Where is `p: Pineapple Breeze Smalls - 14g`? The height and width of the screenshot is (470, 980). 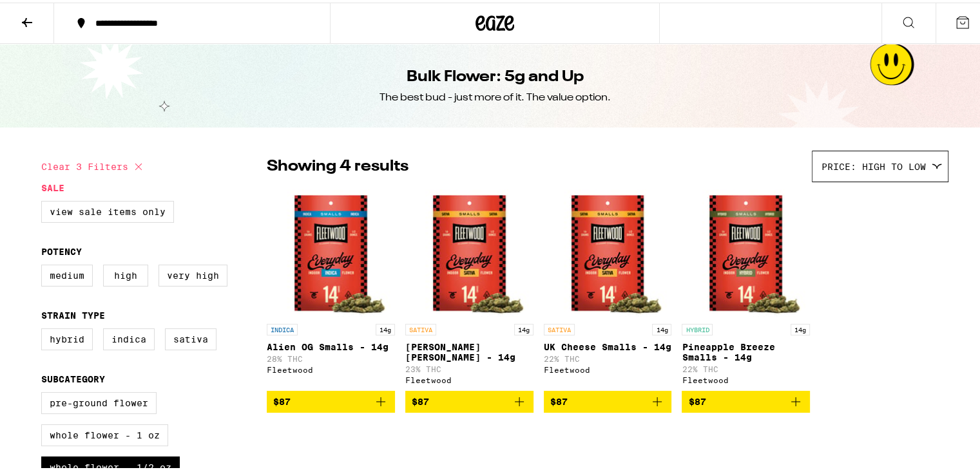 p: Pineapple Breeze Smalls - 14g is located at coordinates (746, 349).